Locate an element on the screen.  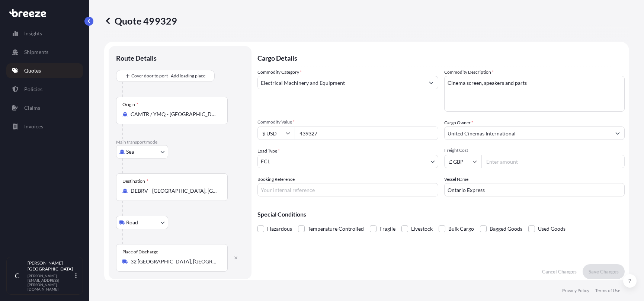
a: Shipments is located at coordinates (44, 52).